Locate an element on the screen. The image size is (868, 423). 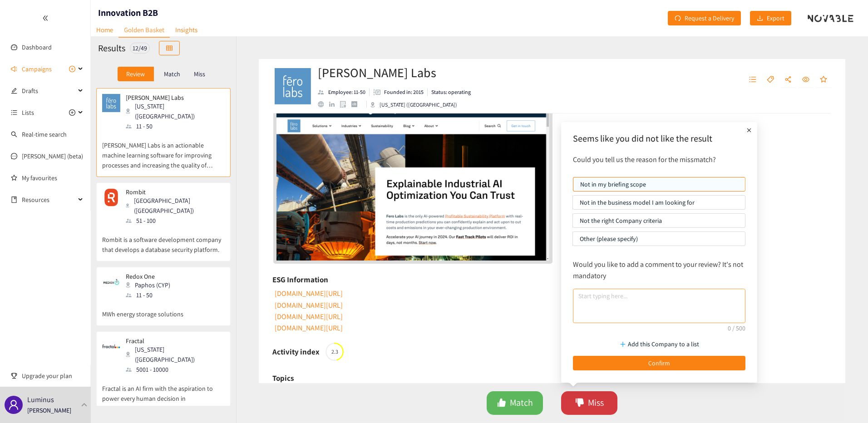
a: Dashboard is located at coordinates (36, 48).